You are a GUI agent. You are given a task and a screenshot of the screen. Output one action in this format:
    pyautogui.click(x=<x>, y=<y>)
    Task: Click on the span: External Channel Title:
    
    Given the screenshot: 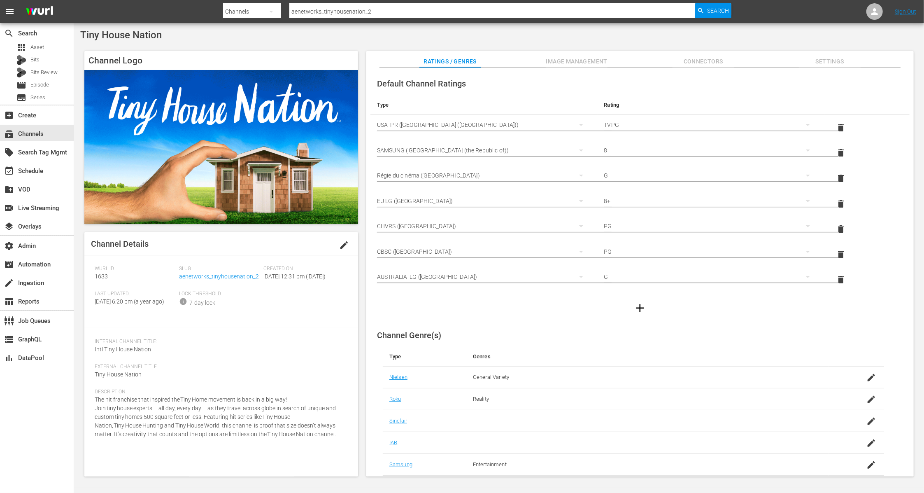 What is the action you would take?
    pyautogui.click(x=219, y=367)
    